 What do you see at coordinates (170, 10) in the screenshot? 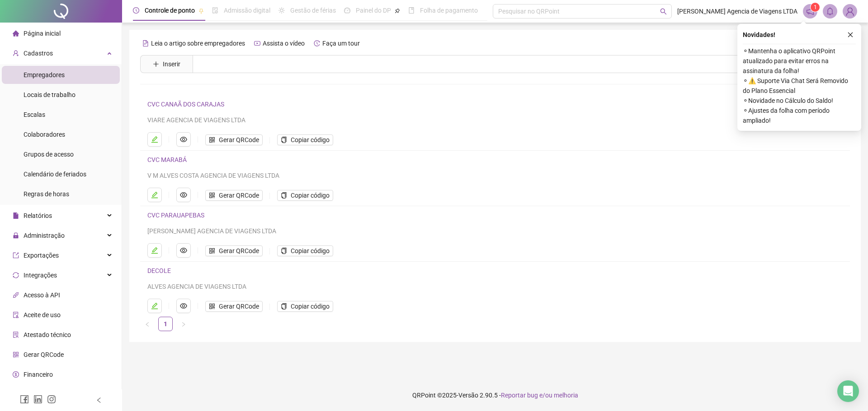
I see `span: Controle de ponto` at bounding box center [170, 10].